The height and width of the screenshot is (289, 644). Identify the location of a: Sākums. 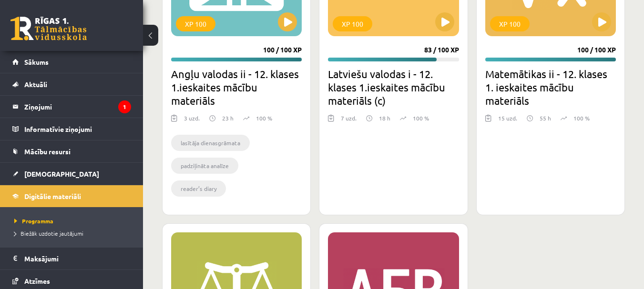
(71, 62).